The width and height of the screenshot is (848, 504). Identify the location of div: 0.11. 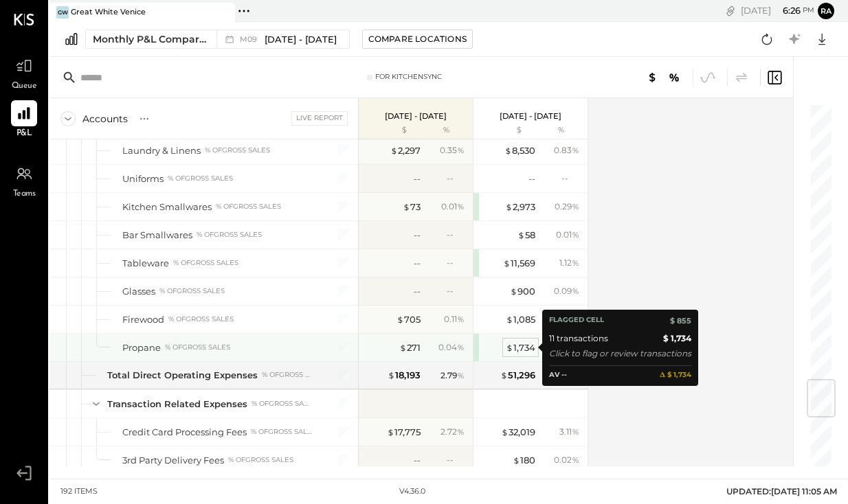
(454, 319).